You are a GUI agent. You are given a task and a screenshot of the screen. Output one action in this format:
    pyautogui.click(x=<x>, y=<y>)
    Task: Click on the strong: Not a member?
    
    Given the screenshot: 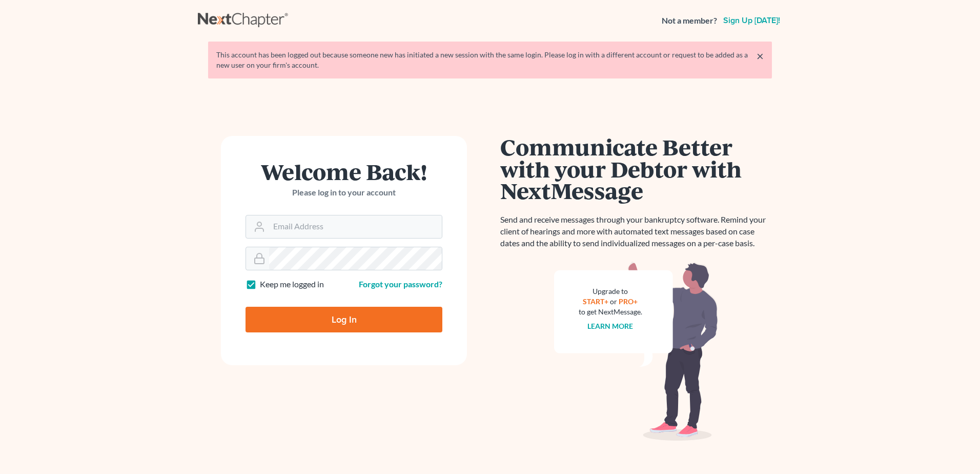 What is the action you would take?
    pyautogui.click(x=689, y=20)
    